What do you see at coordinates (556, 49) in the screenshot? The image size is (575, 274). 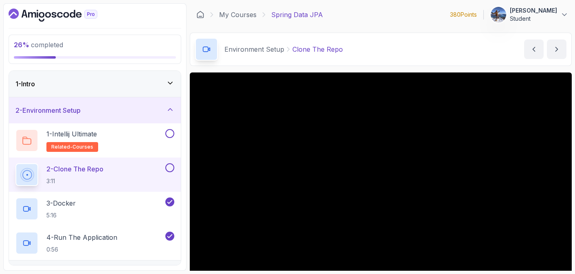 I see `button: next content` at bounding box center [556, 49].